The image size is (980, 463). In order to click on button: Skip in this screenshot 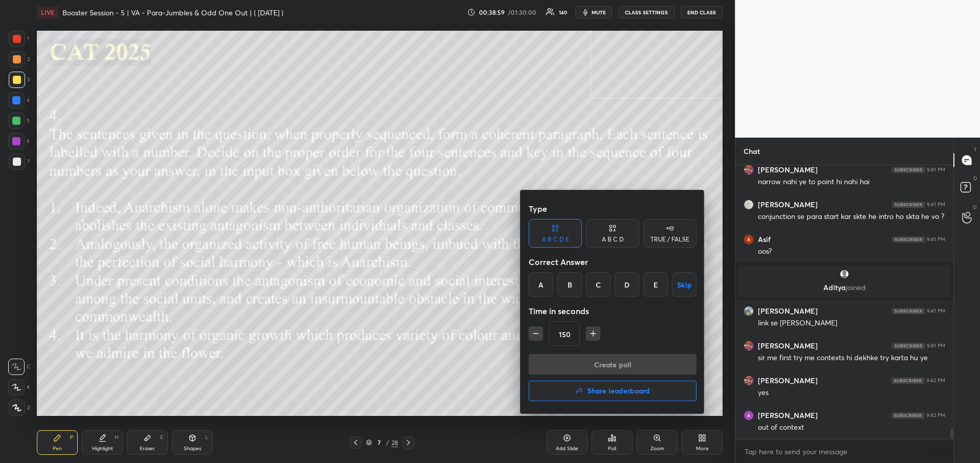, I will do `click(684, 285)`.